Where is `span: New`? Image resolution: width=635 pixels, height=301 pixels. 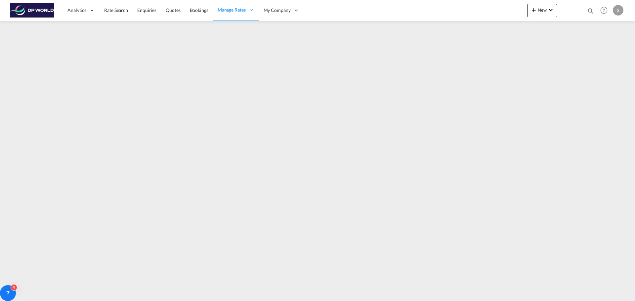
span: New is located at coordinates (542, 10).